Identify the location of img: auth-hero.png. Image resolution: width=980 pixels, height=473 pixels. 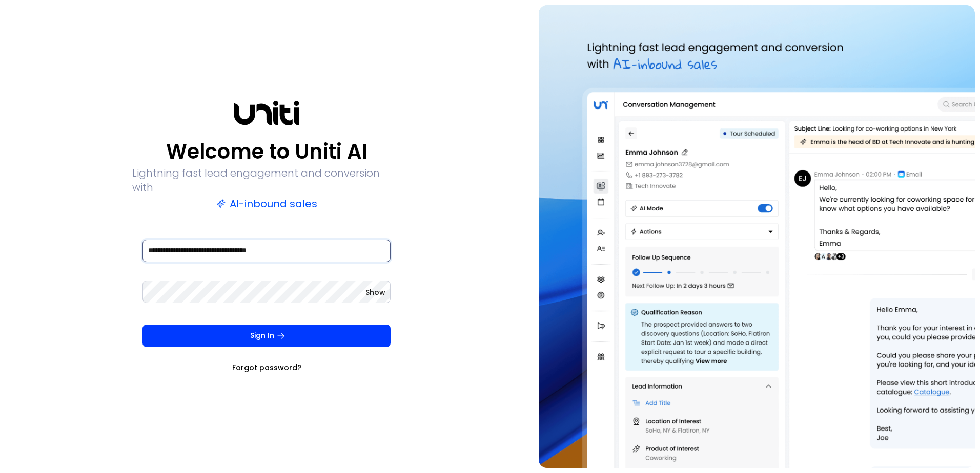
(756, 236).